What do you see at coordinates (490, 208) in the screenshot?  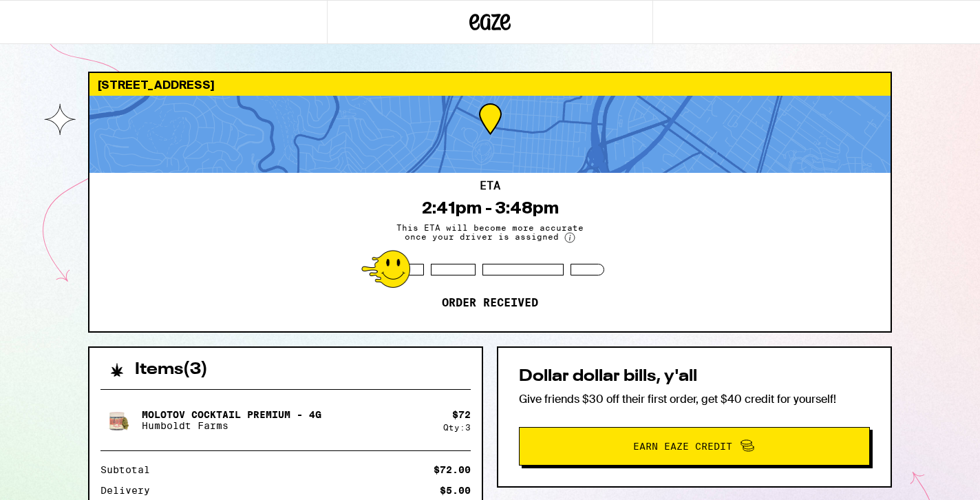 I see `div: 2:41pm - 3:48pm` at bounding box center [490, 208].